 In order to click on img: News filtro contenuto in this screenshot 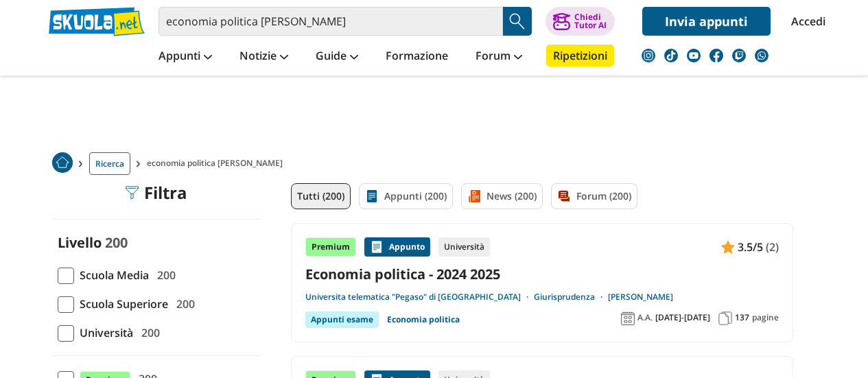, I will do `click(474, 197)`.